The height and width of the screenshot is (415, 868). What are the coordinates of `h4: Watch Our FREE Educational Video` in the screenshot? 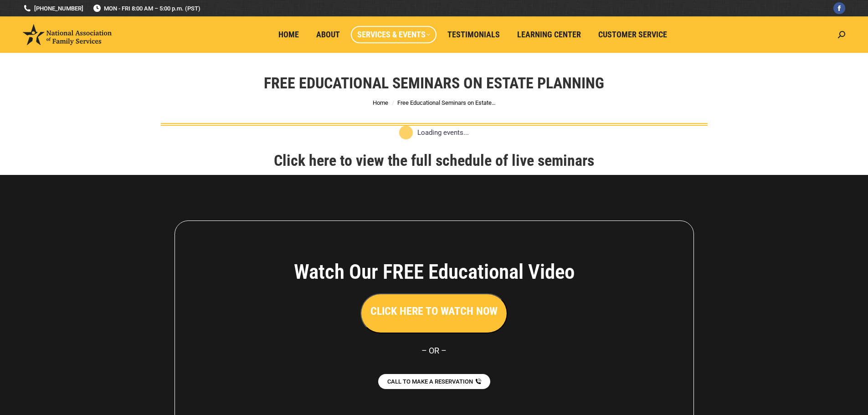 It's located at (434, 272).